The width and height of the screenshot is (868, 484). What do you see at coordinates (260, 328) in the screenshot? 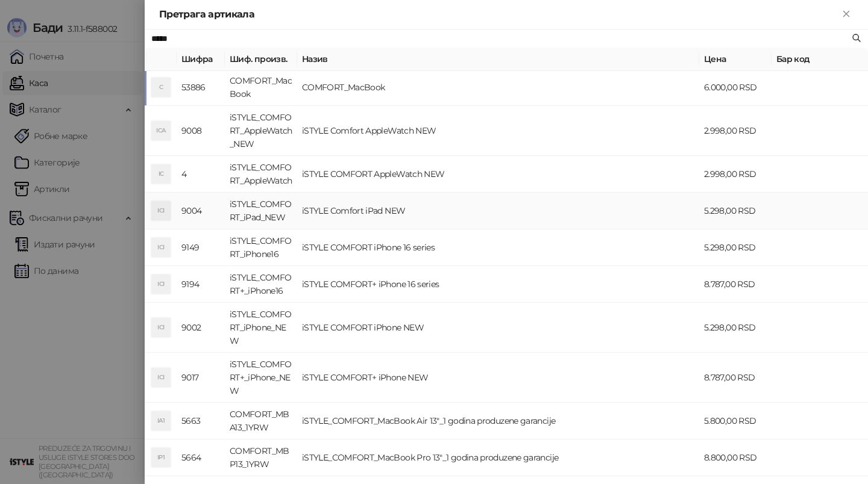
I see `td: iSTYLE_COMFORT_iPhone_NEW` at bounding box center [260, 328].